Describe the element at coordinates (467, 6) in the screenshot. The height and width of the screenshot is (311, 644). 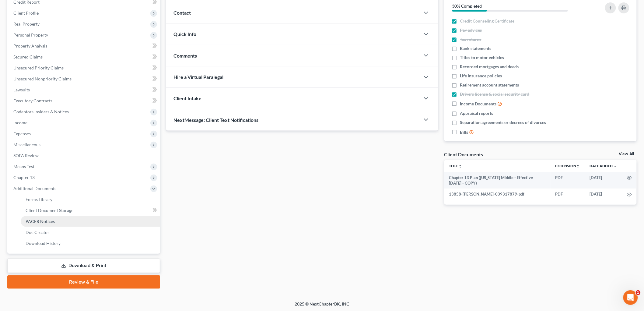
I see `strong: 30% Completed` at that location.